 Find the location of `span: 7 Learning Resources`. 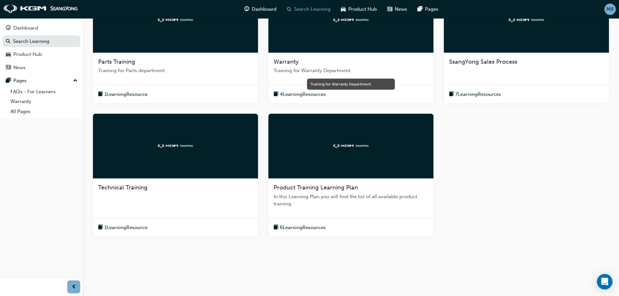

span: 7 Learning Resources is located at coordinates (478, 94).